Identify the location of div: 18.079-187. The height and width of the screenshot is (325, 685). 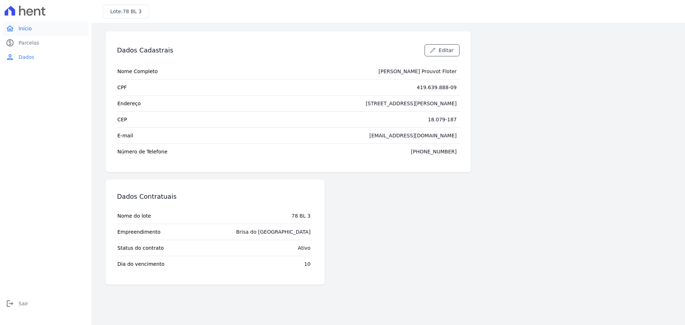
(442, 119).